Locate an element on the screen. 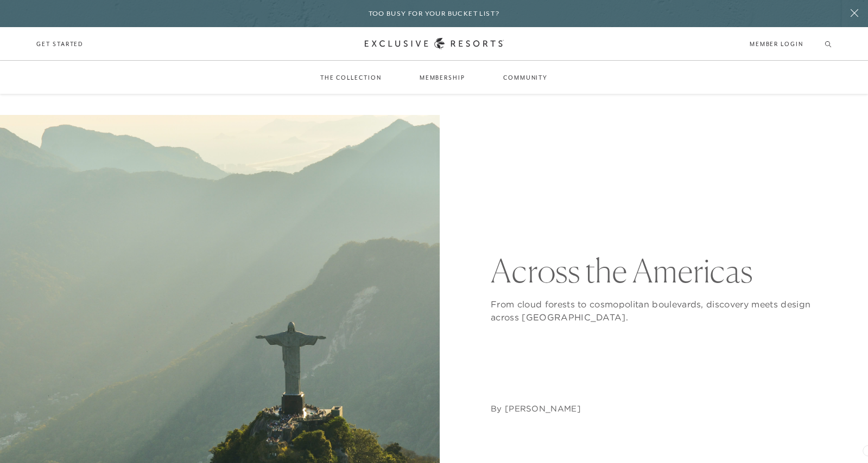 This screenshot has width=868, height=463. h1: Across the Americas is located at coordinates (661, 271).